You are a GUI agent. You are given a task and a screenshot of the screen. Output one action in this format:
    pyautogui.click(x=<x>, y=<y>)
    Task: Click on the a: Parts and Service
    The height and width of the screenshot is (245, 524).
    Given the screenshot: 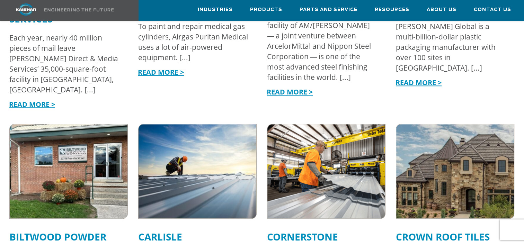 What is the action you would take?
    pyautogui.click(x=328, y=10)
    